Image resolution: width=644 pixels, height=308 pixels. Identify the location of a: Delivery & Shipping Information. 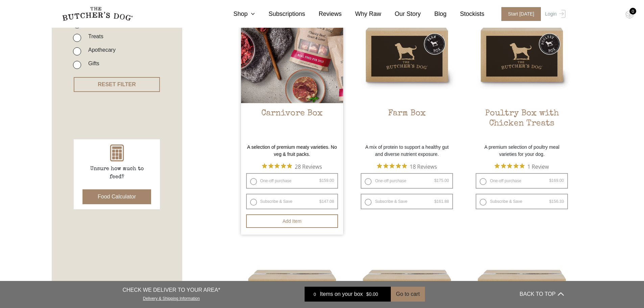
(171, 297).